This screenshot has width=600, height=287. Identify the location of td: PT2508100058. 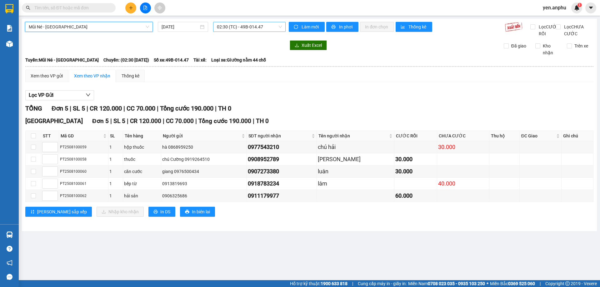
(84, 159).